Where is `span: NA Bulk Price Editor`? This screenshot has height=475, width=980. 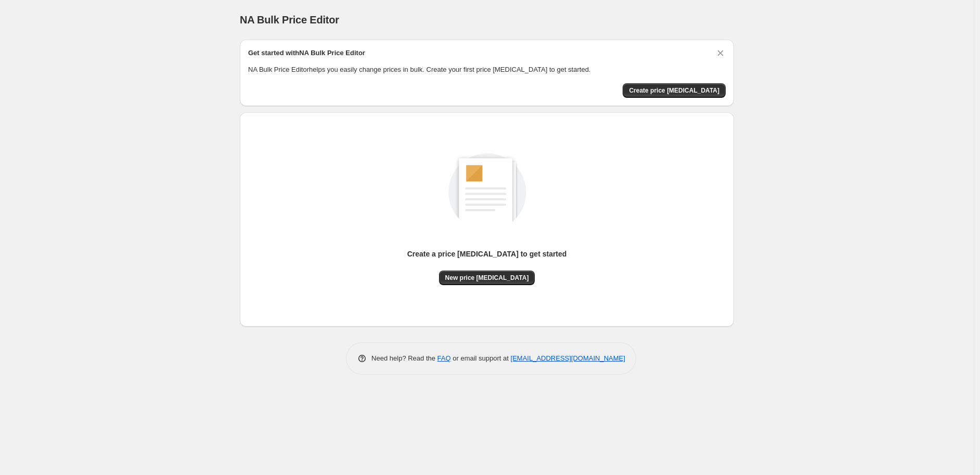
span: NA Bulk Price Editor is located at coordinates (289, 20).